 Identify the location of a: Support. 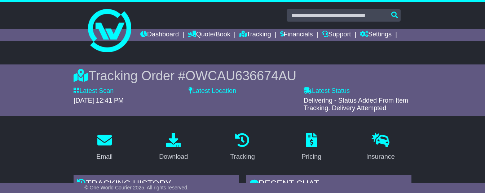
(336, 35).